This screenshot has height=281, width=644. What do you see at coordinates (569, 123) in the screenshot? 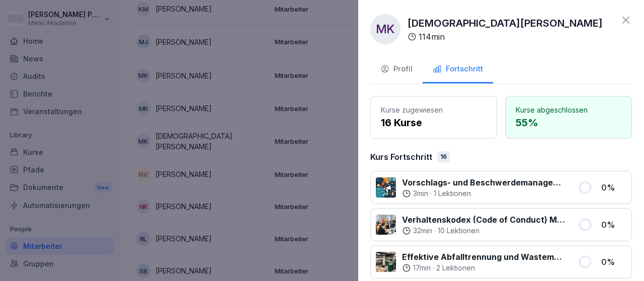
I see `p: 55 %` at bounding box center [569, 123].